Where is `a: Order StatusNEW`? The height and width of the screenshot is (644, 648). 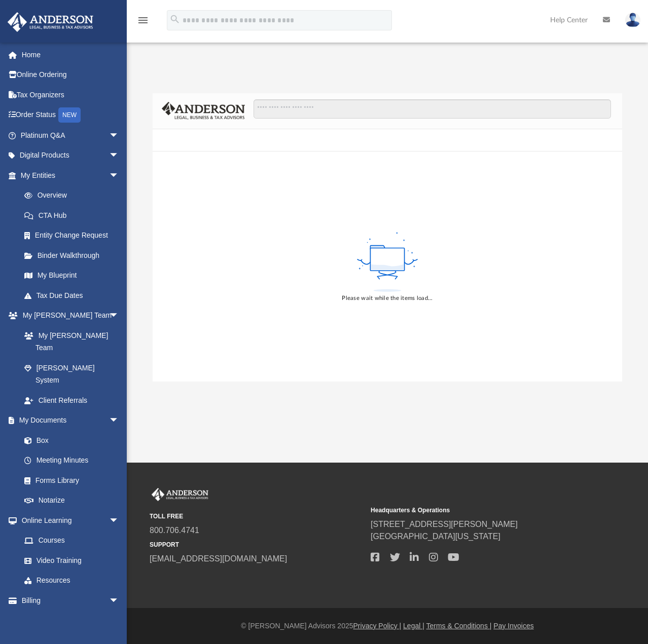 a: Order StatusNEW is located at coordinates (71, 115).